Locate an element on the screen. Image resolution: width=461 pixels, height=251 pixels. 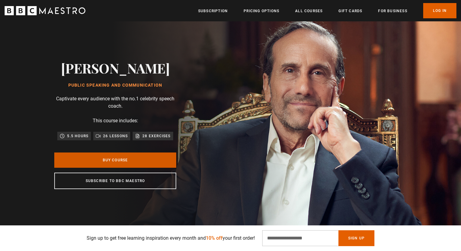
a: BBC Maestro is located at coordinates (45, 11).